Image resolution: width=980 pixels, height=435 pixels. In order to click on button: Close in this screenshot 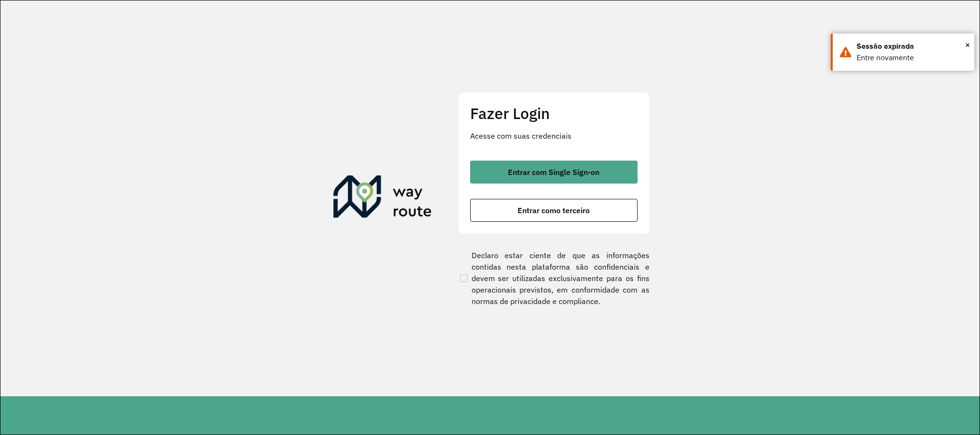, I will do `click(968, 45)`.